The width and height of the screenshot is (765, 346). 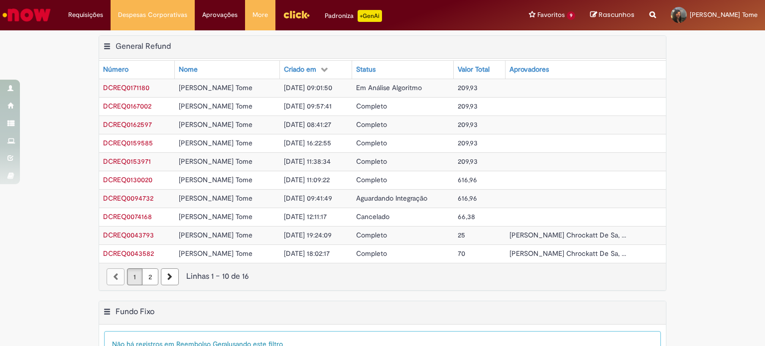 I want to click on a: Abrir Registro: DCREQ0130020, so click(x=128, y=180).